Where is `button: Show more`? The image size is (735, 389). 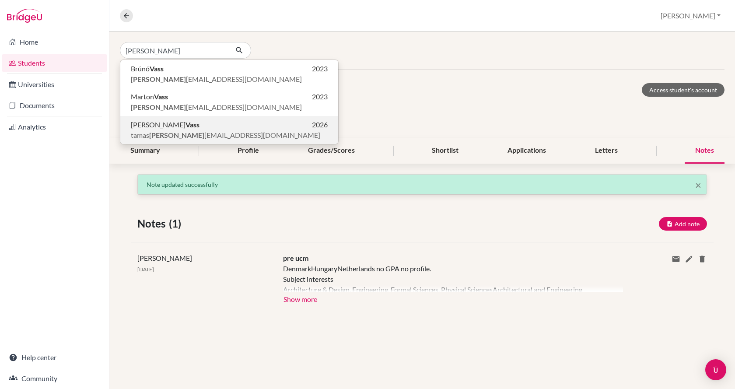 button: Show more is located at coordinates (300, 299).